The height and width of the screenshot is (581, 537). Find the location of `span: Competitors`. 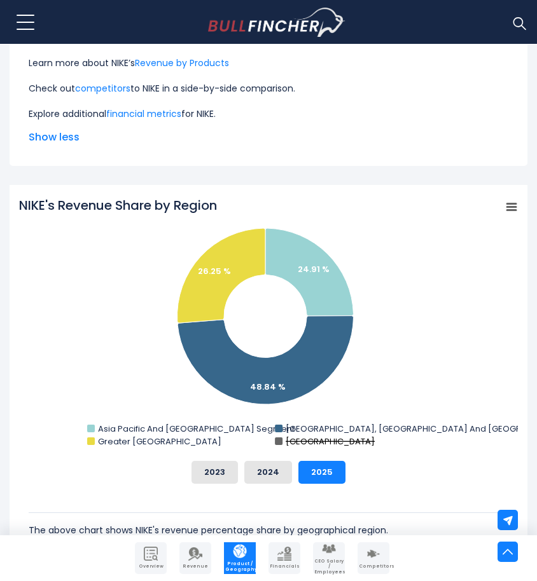

span: Competitors is located at coordinates (373, 567).